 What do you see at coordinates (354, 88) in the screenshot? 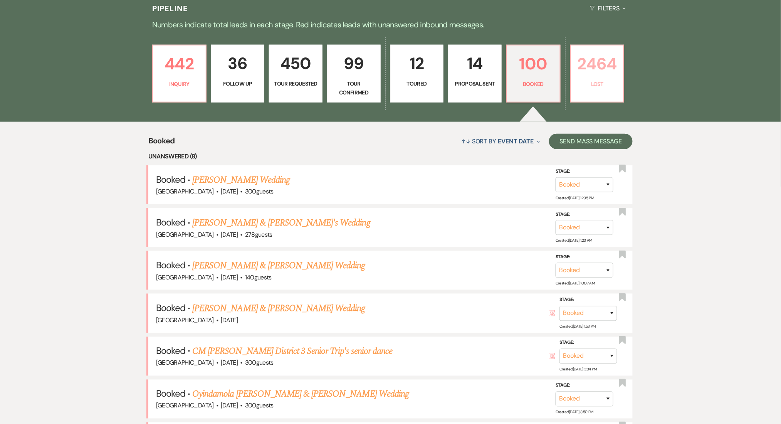
I see `p: Tour Confirmed` at bounding box center [354, 88].